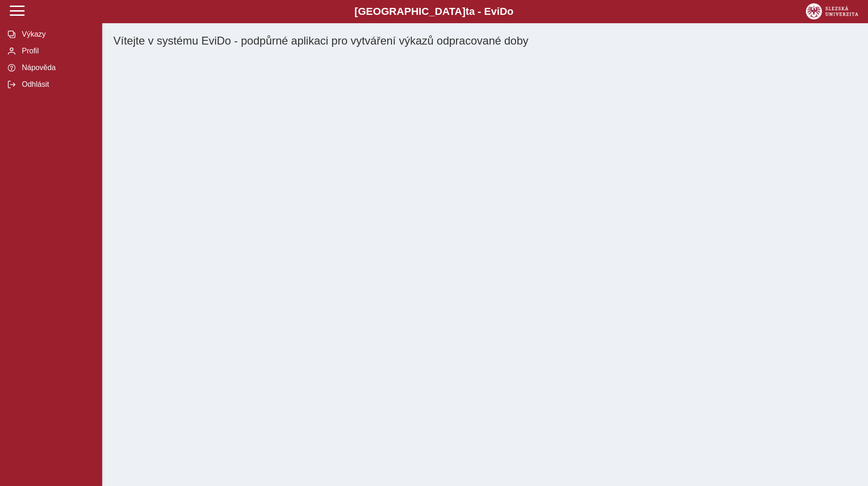 This screenshot has height=486, width=868. I want to click on span: D, so click(503, 11).